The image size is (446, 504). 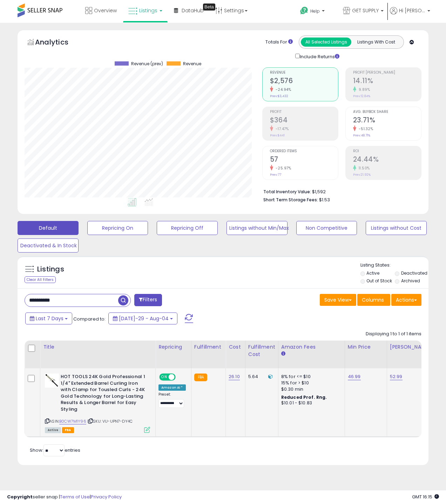 What do you see at coordinates (59, 43) in the screenshot?
I see `h5: Analytics` at bounding box center [59, 43].